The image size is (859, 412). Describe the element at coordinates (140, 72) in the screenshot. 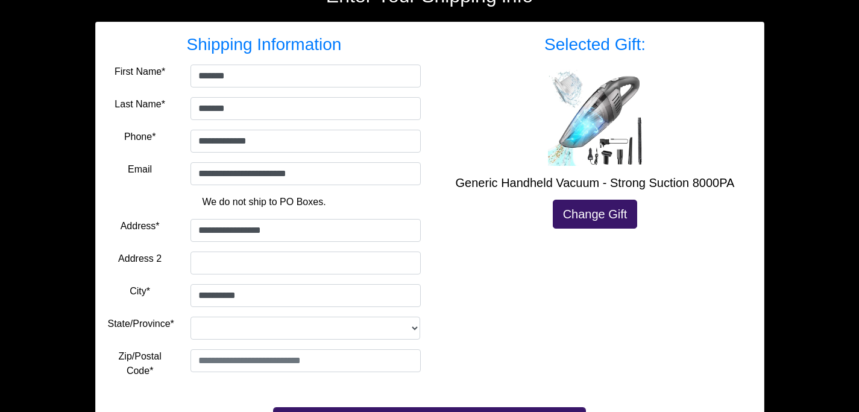

I see `label: First Name*` at that location.